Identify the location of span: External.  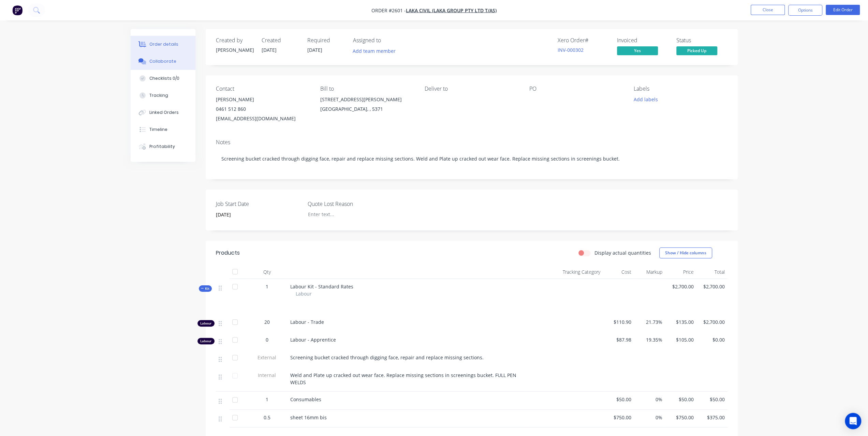
(267, 357).